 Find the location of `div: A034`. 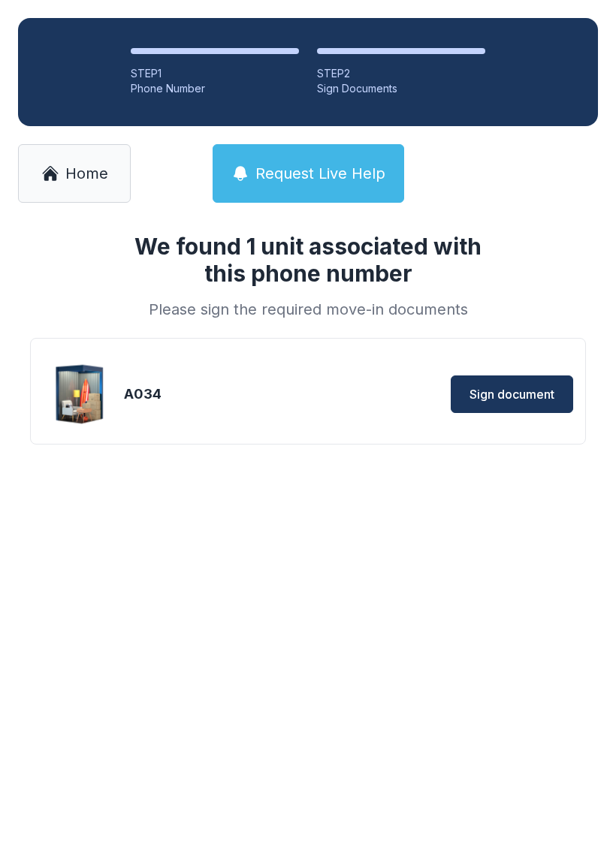

div: A034 is located at coordinates (214, 395).